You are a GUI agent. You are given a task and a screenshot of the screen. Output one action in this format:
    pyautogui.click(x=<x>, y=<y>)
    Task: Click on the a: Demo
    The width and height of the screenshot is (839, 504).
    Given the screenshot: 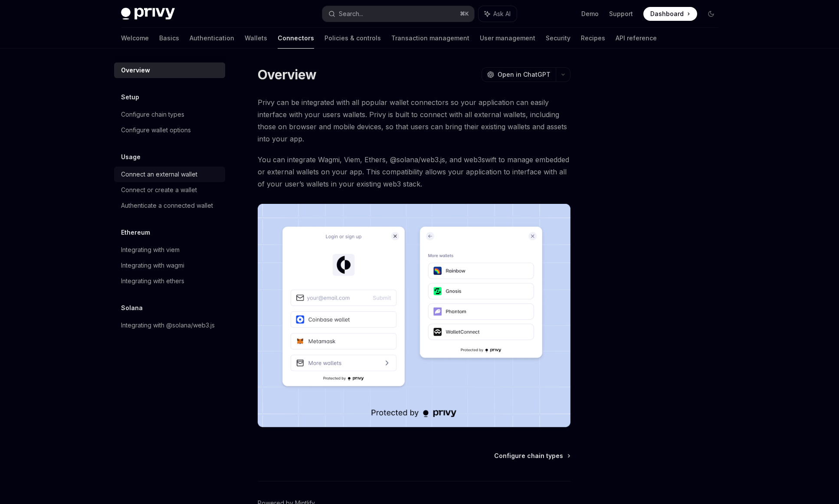 What is the action you would take?
    pyautogui.click(x=590, y=14)
    